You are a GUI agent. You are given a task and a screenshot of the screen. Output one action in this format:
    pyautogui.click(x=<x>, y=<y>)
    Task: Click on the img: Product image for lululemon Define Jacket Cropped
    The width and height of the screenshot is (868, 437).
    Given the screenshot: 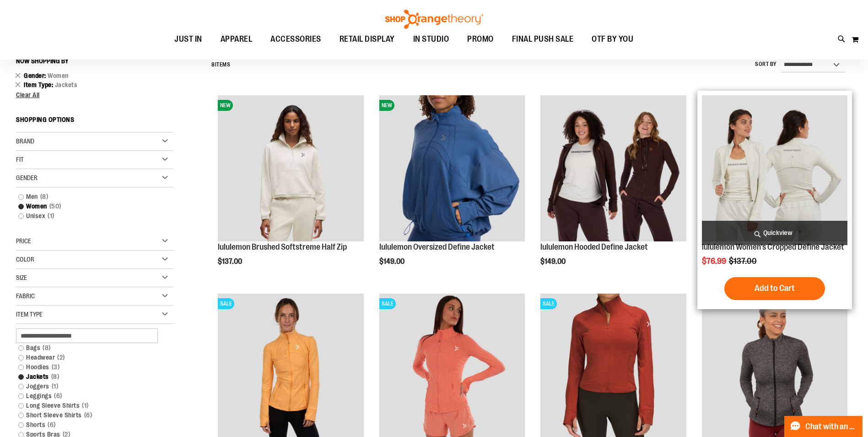 What is the action you would take?
    pyautogui.click(x=775, y=168)
    